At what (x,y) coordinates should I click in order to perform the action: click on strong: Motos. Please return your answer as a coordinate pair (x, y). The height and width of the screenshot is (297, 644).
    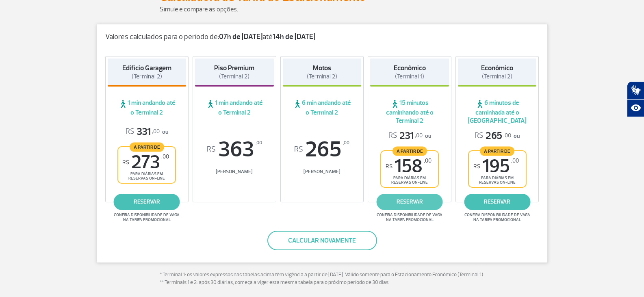
    Looking at the image, I should click on (322, 68).